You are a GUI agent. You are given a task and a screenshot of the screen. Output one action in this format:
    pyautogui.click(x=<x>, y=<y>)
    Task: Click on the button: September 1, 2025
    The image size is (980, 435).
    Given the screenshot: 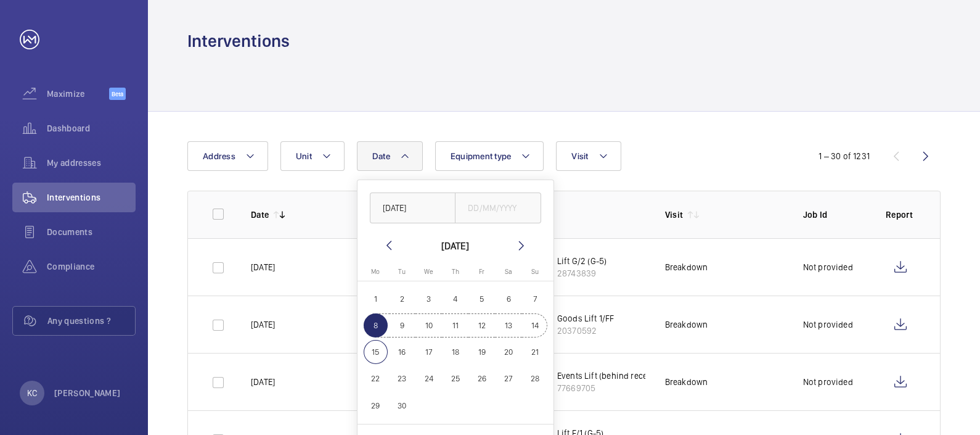 What is the action you would take?
    pyautogui.click(x=375, y=298)
    